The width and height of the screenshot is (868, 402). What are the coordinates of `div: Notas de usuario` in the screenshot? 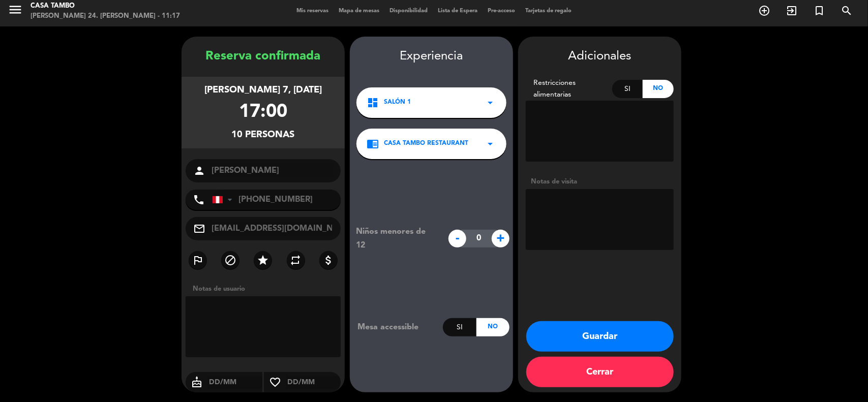 It's located at (266, 289).